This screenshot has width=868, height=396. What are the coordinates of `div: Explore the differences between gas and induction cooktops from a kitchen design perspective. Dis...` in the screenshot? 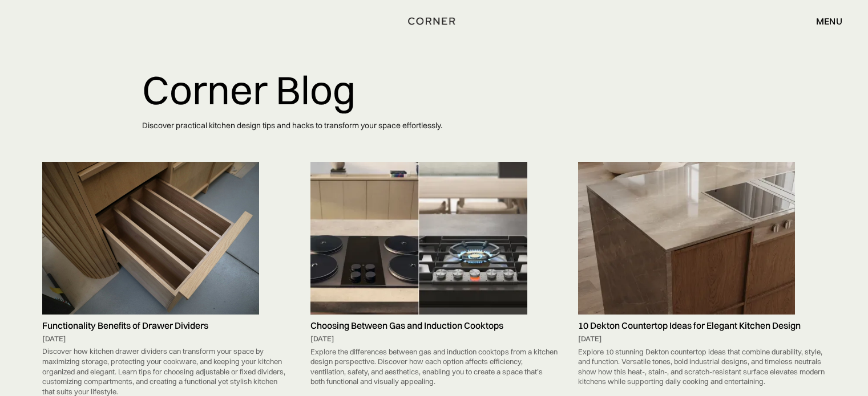 It's located at (434, 367).